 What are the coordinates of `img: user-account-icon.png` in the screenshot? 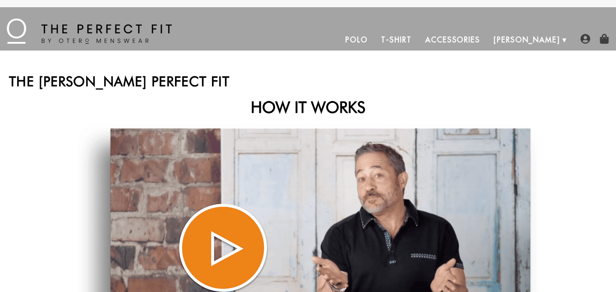 It's located at (585, 39).